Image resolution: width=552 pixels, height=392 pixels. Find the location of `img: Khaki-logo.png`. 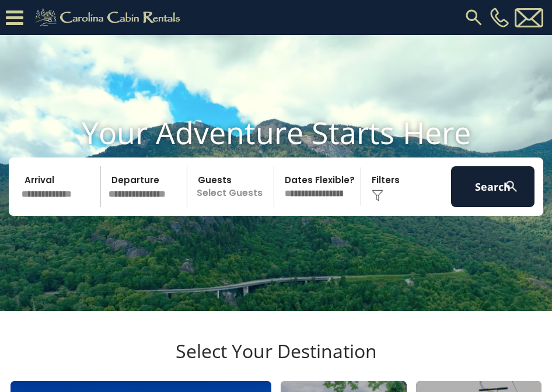

img: Khaki-logo.png is located at coordinates (110, 17).